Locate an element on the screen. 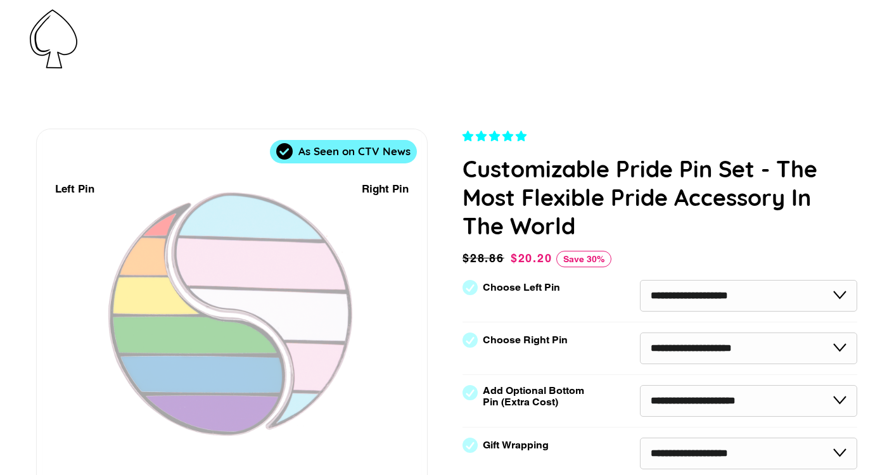 This screenshot has height=475, width=887. label: Add Optional Bottom Pin (Extra Cost) is located at coordinates (536, 396).